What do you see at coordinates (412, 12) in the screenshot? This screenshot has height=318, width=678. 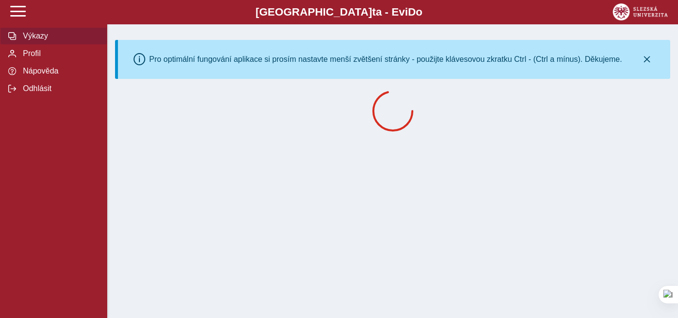 I see `span: D` at bounding box center [412, 12].